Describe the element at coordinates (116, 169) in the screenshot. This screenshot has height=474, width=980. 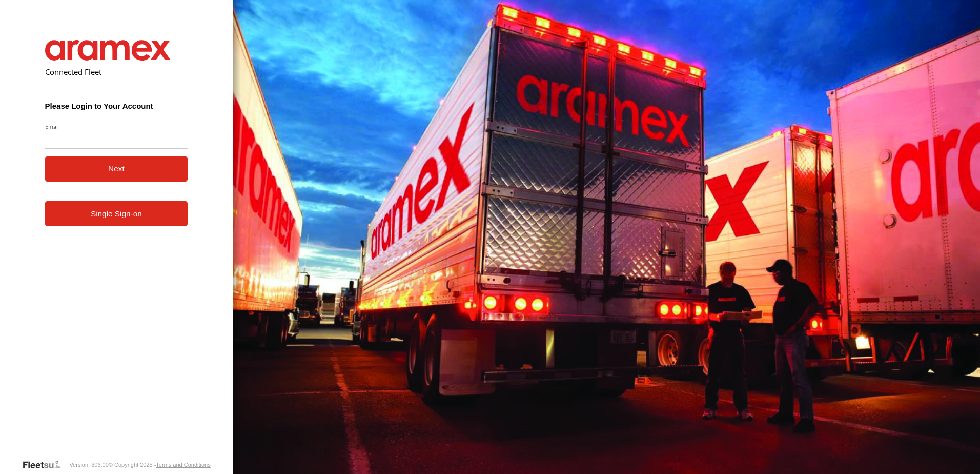
I see `button: Next` at that location.